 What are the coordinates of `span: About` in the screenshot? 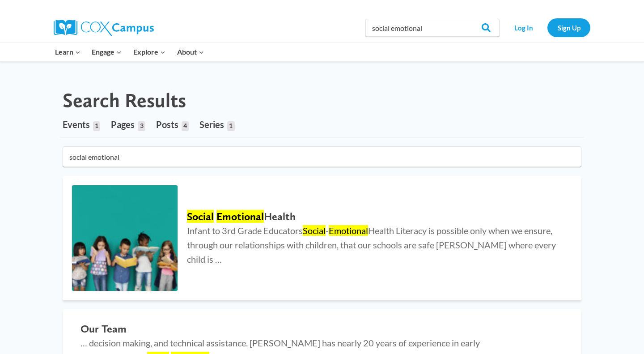 It's located at (190, 52).